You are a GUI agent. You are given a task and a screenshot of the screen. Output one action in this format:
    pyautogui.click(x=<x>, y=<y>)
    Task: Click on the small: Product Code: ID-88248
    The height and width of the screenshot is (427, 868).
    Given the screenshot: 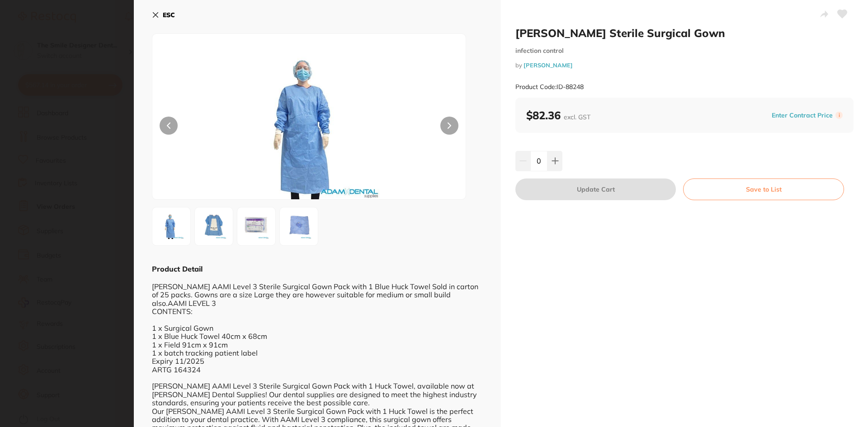 What is the action you would take?
    pyautogui.click(x=549, y=87)
    